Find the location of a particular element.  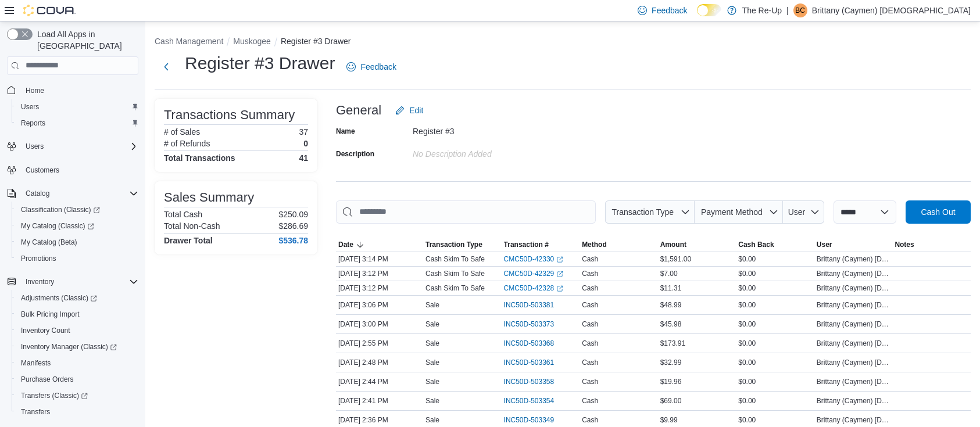

span: INC50D-503381 is located at coordinates (529, 305).